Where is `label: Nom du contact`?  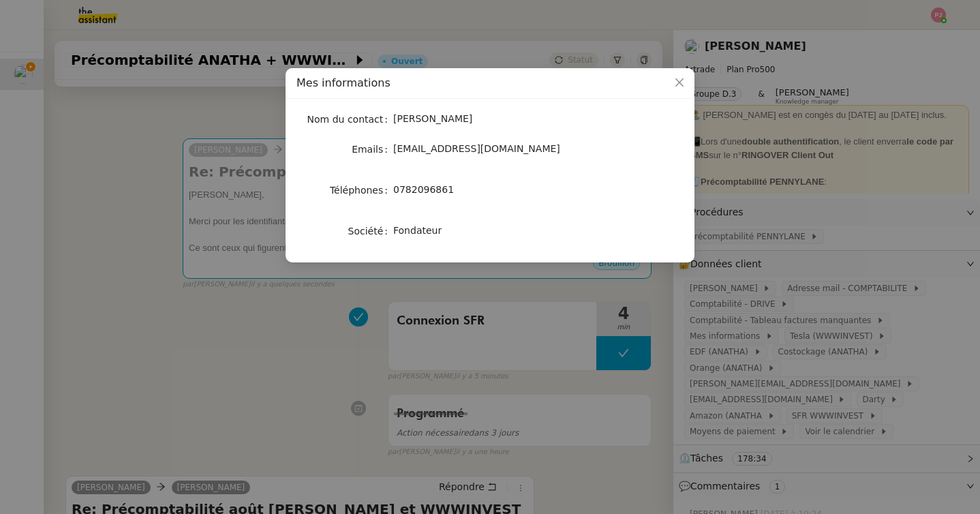 label: Nom du contact is located at coordinates (350, 120).